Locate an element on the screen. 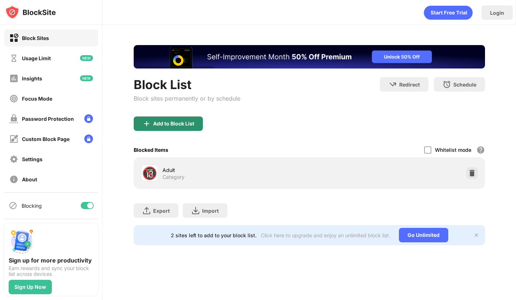  img: password-protection-off.svg is located at coordinates (14, 119).